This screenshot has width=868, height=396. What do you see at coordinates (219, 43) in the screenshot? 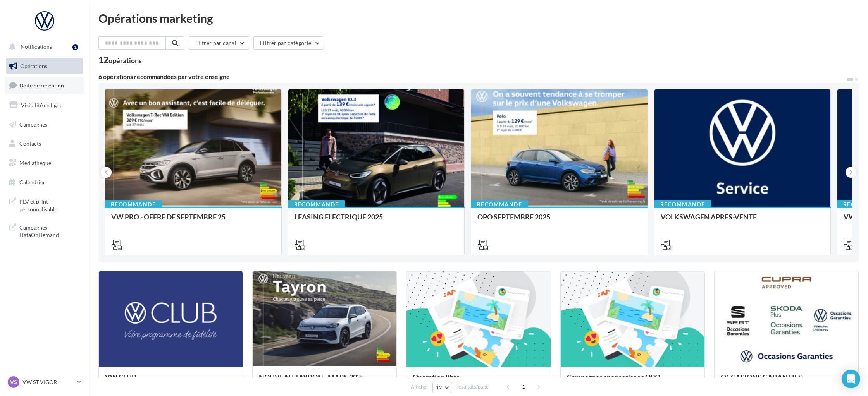
I see `button: Filtrer par canal` at bounding box center [219, 43].